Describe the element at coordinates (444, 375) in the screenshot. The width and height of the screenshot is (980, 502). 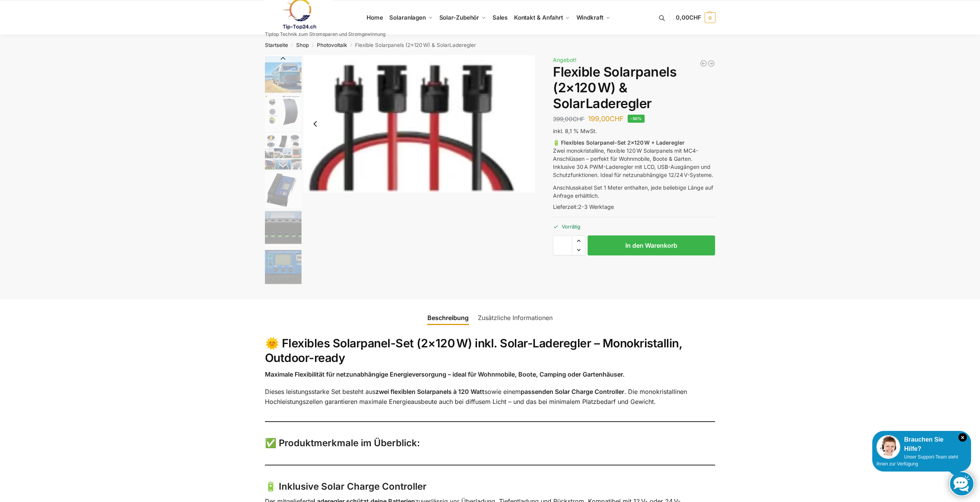
I see `strong: Maximale Flexibilität für netzunabhängige Energieversorgung – ideal für Wohnmobile, Boote, Campin...` at that location.